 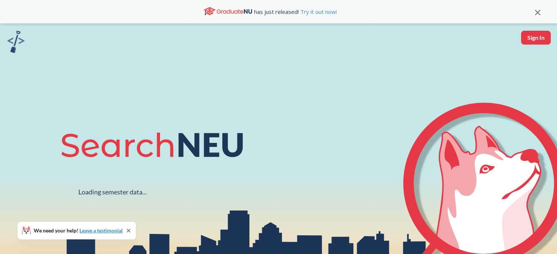 I want to click on button: Sign In, so click(x=536, y=38).